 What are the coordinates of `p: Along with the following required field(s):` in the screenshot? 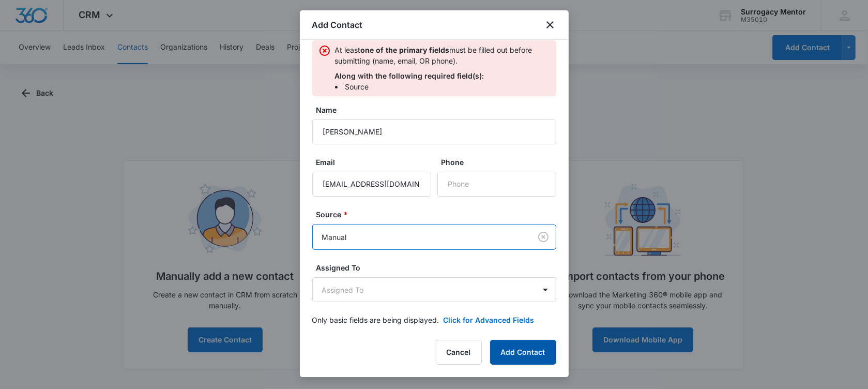 It's located at (442, 76).